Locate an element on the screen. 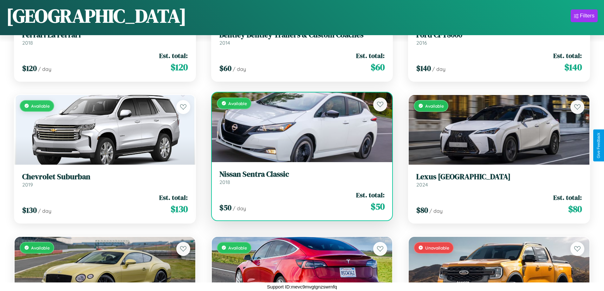 Image resolution: width=604 pixels, height=291 pixels. h3: Ferrari La Ferrari is located at coordinates (105, 35).